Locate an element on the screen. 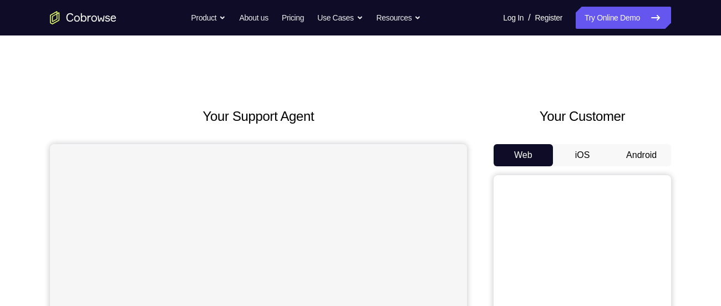 The height and width of the screenshot is (306, 721). button: Use Cases is located at coordinates (340, 18).